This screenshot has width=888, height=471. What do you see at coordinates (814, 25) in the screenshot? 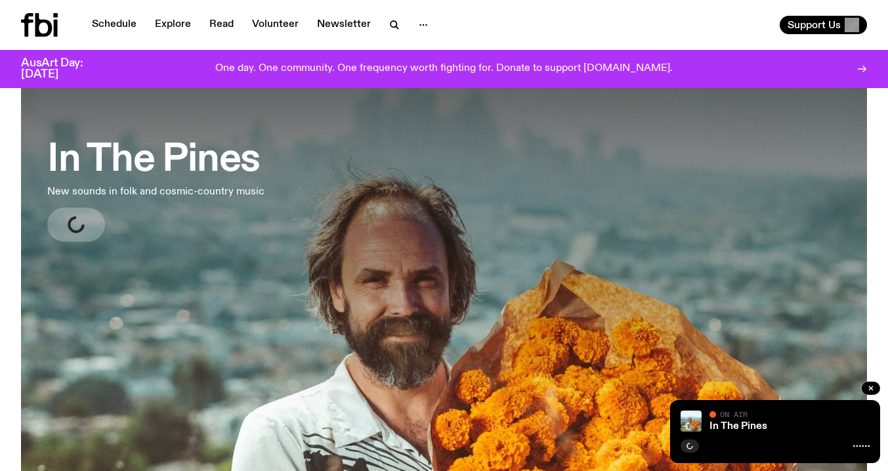
I see `span: Support Us` at bounding box center [814, 25].